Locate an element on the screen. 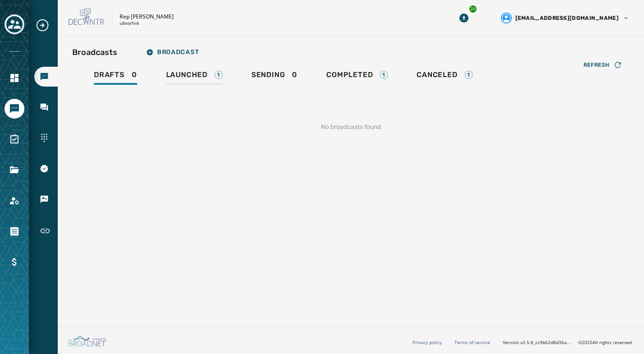 The height and width of the screenshot is (354, 644). a: Drafts0 is located at coordinates (115, 76).